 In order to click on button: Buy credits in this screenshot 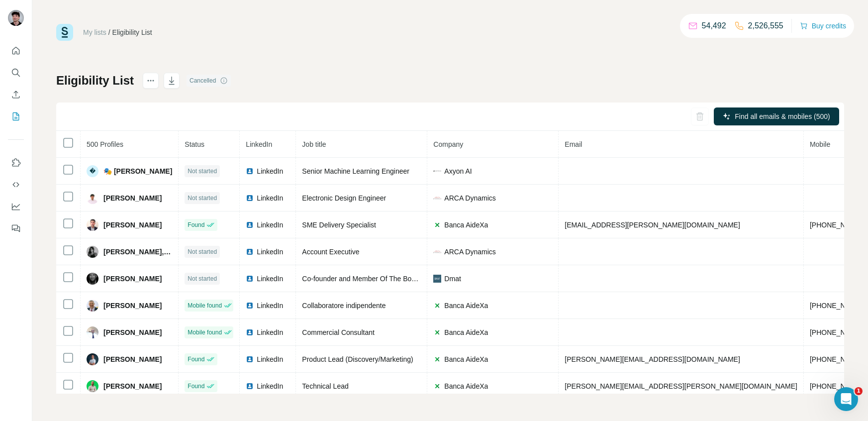, I will do `click(823, 26)`.